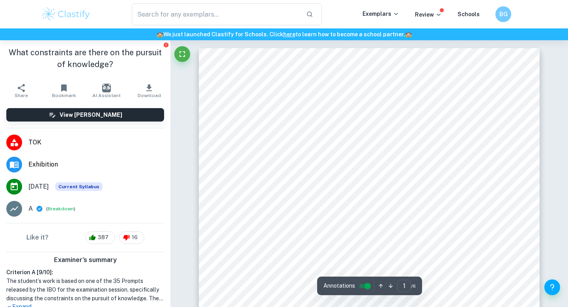  I want to click on h6: Examiner's summary, so click(85, 260).